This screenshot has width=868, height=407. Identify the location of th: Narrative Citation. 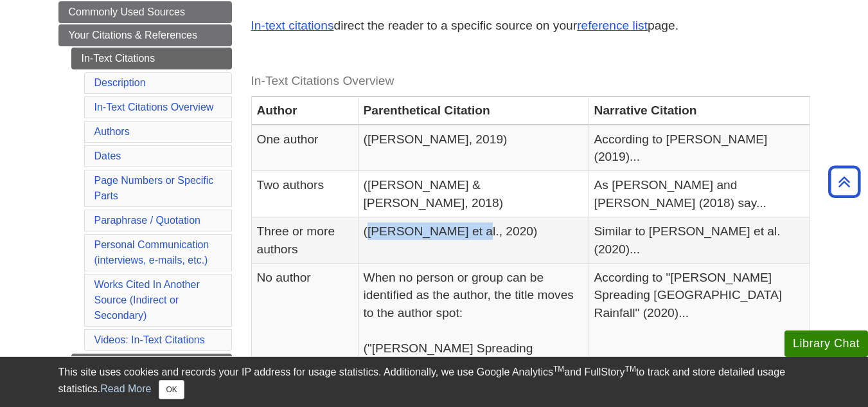
(699, 111).